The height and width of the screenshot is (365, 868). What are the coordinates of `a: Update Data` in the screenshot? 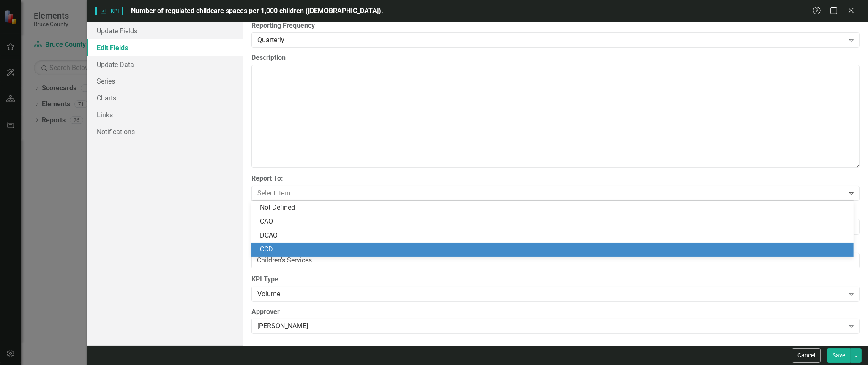 It's located at (165, 64).